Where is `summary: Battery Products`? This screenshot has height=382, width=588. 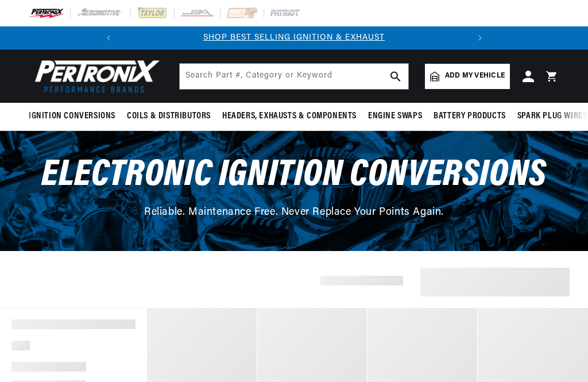
summary: Battery Products is located at coordinates (470, 116).